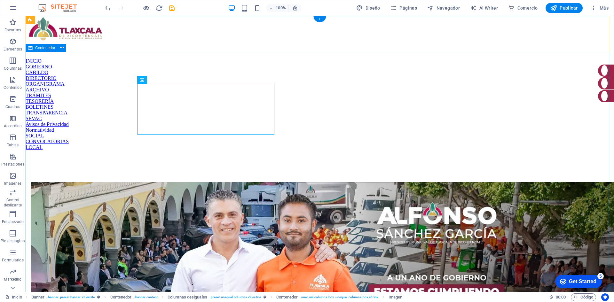 This screenshot has height=302, width=614. Describe the element at coordinates (13, 298) in the screenshot. I see `a: Haz clic para cancelar la selección y doble clic para abrir páginas` at that location.